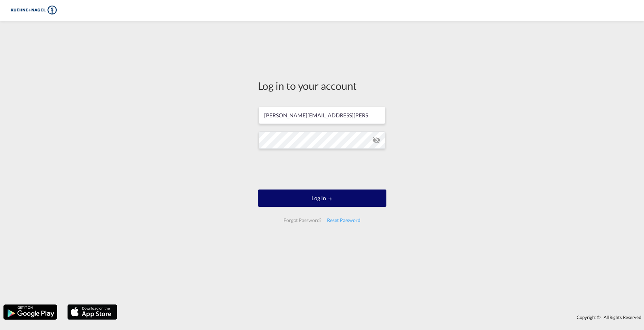 This screenshot has width=644, height=330. What do you see at coordinates (377, 140) in the screenshot?
I see `md-icon: icon-eye-off` at bounding box center [377, 140].